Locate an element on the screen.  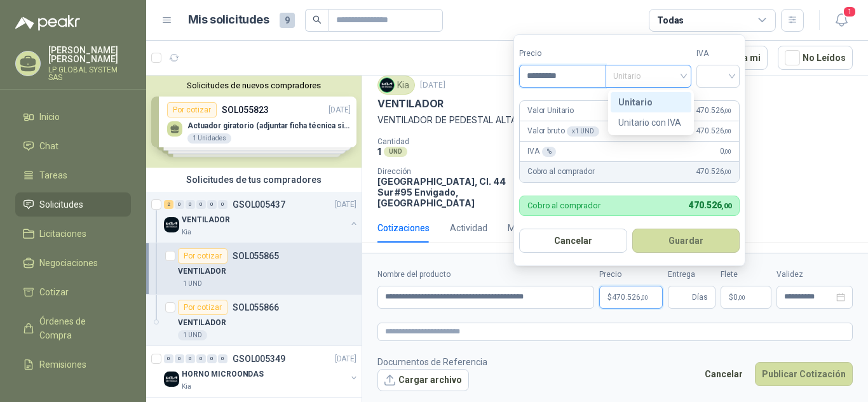
label: Validez is located at coordinates (815, 275).